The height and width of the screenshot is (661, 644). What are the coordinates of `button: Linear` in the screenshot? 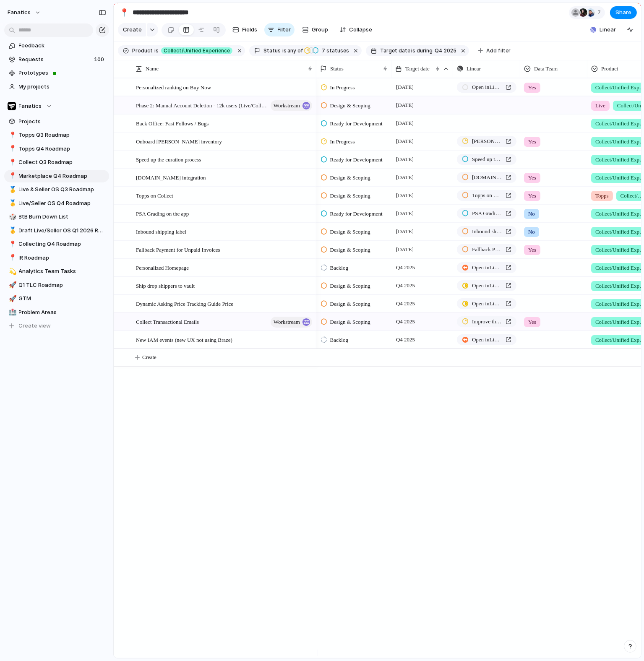 It's located at (603, 30).